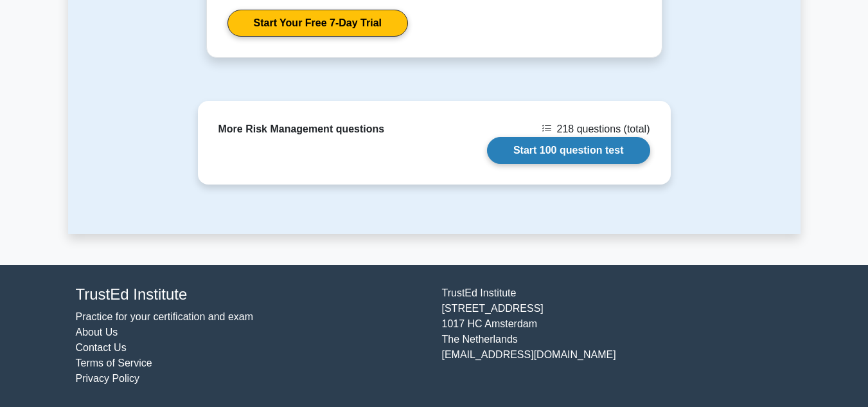 The width and height of the screenshot is (868, 407). Describe the element at coordinates (164, 317) in the screenshot. I see `a: Practice for your certification and exam` at that location.